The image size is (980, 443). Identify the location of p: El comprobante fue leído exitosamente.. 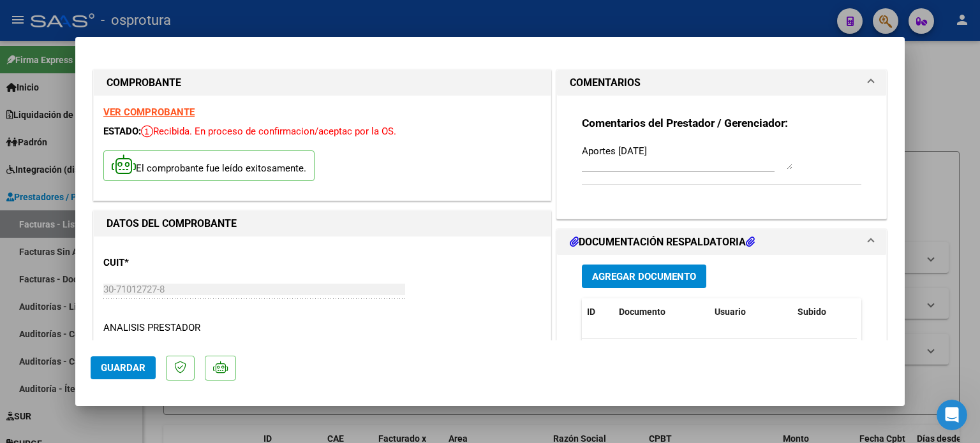
(209, 166).